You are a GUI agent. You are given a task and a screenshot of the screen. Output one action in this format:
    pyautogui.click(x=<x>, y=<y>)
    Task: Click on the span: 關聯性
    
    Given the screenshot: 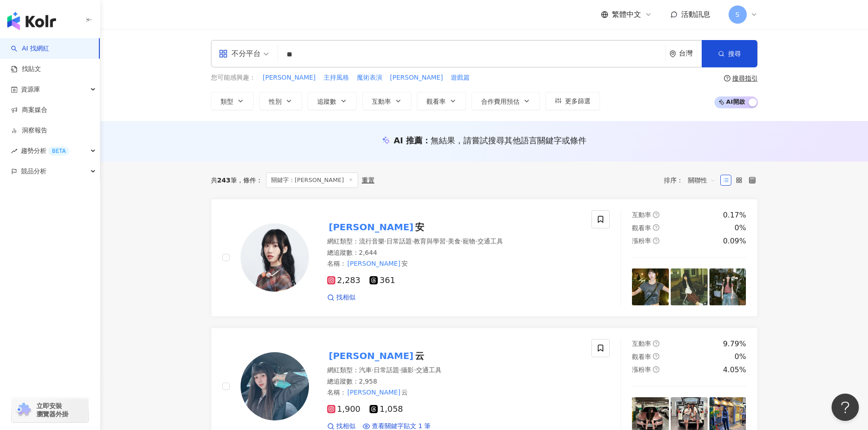 What is the action you would take?
    pyautogui.click(x=702, y=180)
    